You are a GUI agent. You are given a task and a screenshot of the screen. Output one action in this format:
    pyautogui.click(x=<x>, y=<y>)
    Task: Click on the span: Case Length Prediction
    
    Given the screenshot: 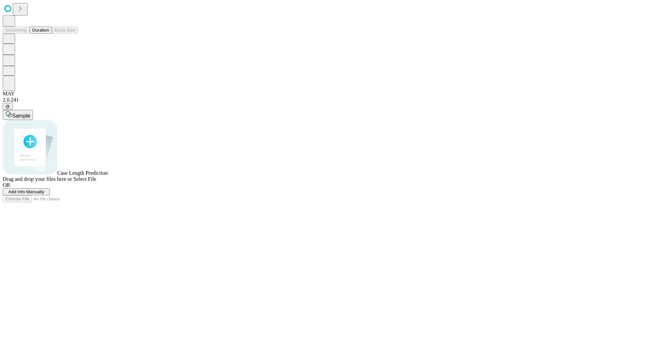 What is the action you would take?
    pyautogui.click(x=82, y=173)
    